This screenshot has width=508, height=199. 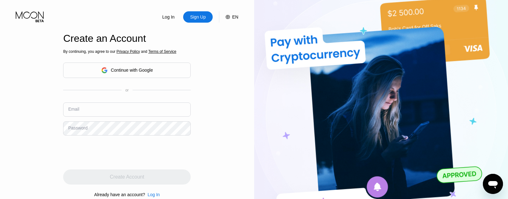 I want to click on span: and, so click(x=144, y=52).